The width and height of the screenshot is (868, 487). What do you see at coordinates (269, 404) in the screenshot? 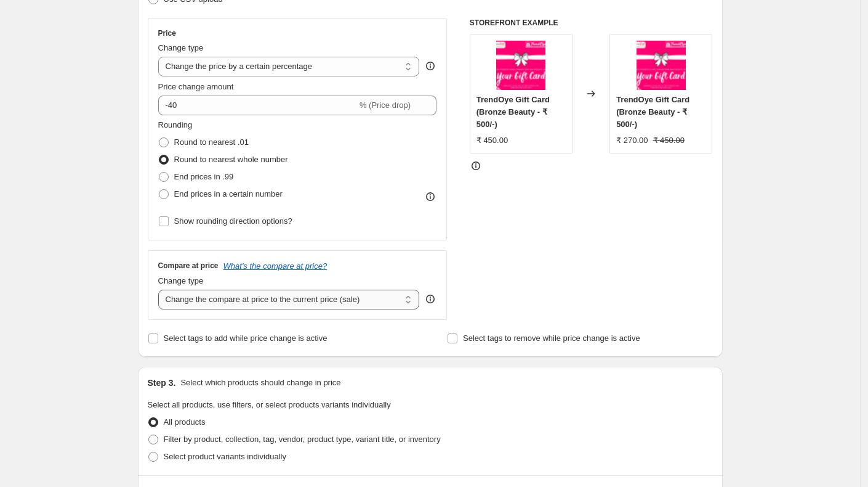
I see `span: Select all products, use filters, or select products variants individually` at bounding box center [269, 404].